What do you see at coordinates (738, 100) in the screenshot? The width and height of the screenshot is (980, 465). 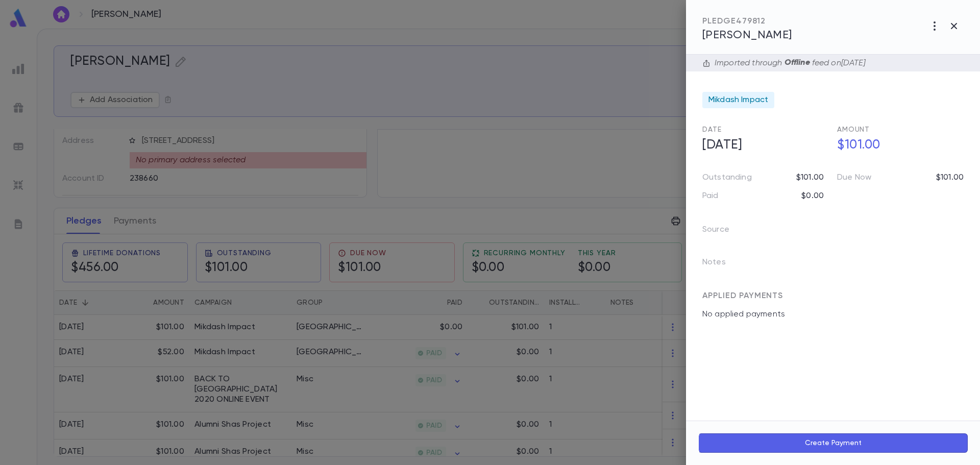 I see `div: Mikdash Impact` at bounding box center [738, 100].